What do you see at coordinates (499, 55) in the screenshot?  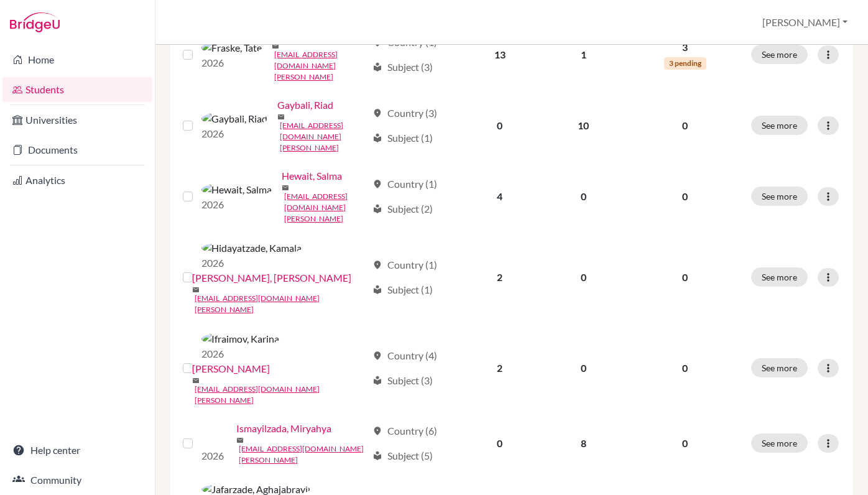 I see `td: 13` at bounding box center [499, 55].